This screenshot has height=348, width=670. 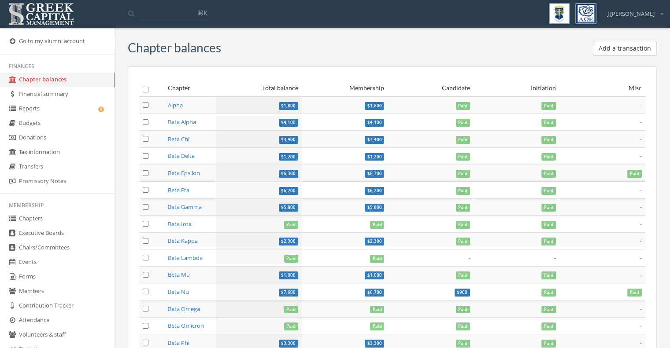 What do you see at coordinates (374, 344) in the screenshot?
I see `span: $3,300` at bounding box center [374, 344].